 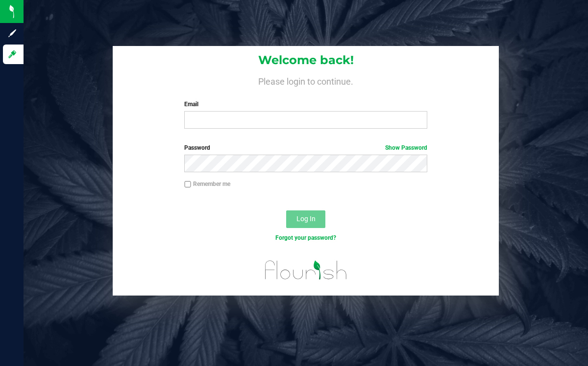 What do you see at coordinates (306, 219) in the screenshot?
I see `span: Log In` at bounding box center [306, 219].